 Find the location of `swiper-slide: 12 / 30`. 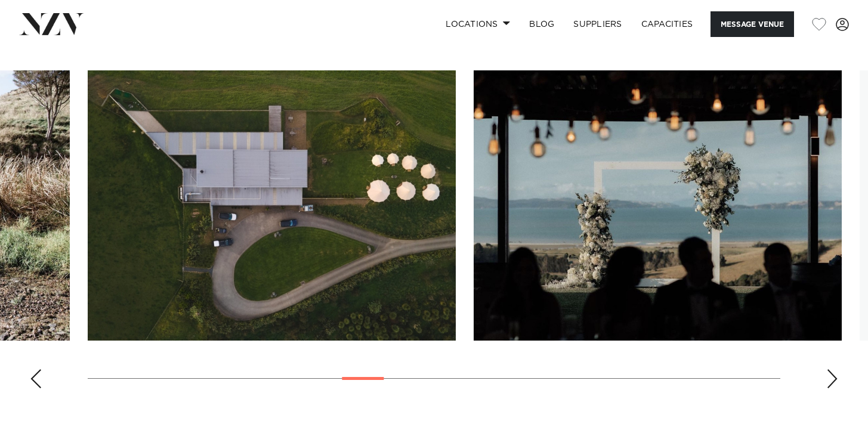

swiper-slide: 12 / 30 is located at coordinates (271, 206).